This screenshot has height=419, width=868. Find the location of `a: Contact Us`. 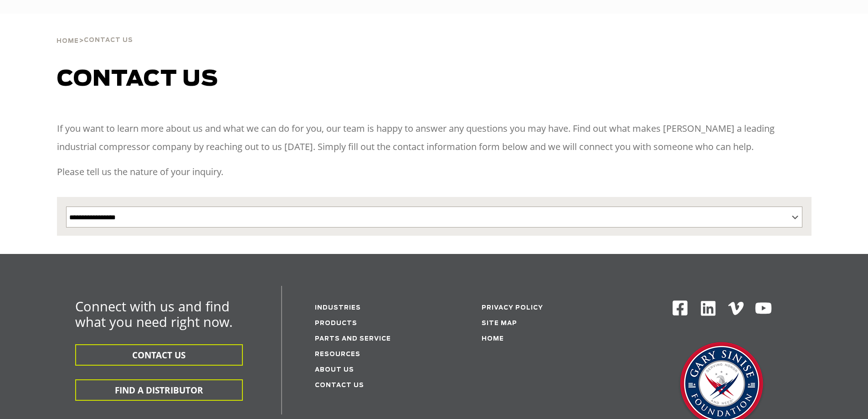

a: Contact Us is located at coordinates (340, 385).